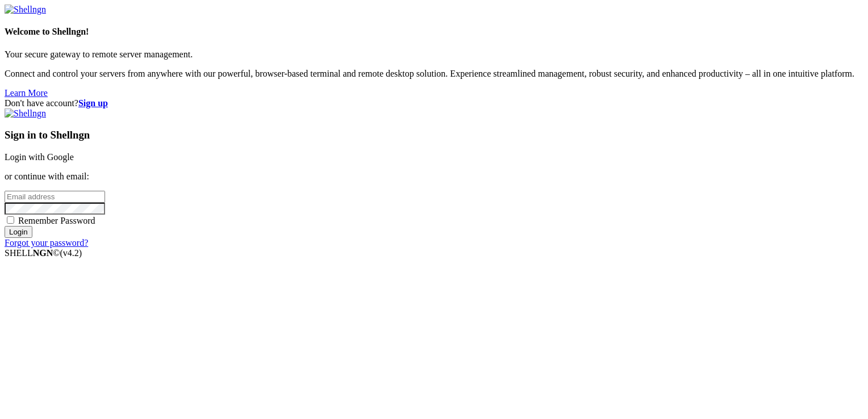 The width and height of the screenshot is (868, 419). Describe the element at coordinates (57, 221) in the screenshot. I see `span: Remember Password` at that location.